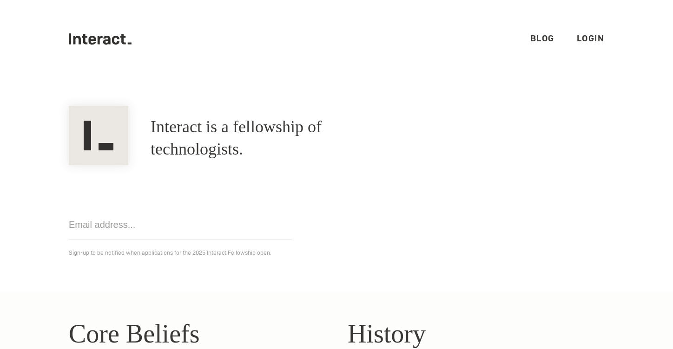 This screenshot has height=349, width=673. I want to click on a: Login, so click(590, 38).